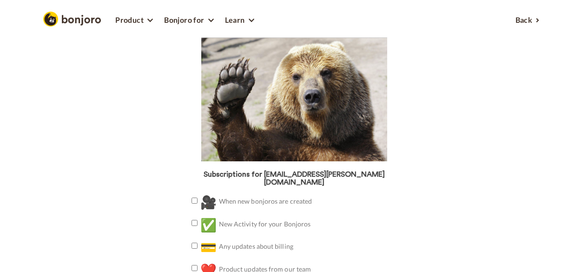 This screenshot has height=272, width=588. What do you see at coordinates (194, 268) in the screenshot?
I see `input: ❤️Product updates from our team` at bounding box center [194, 268].